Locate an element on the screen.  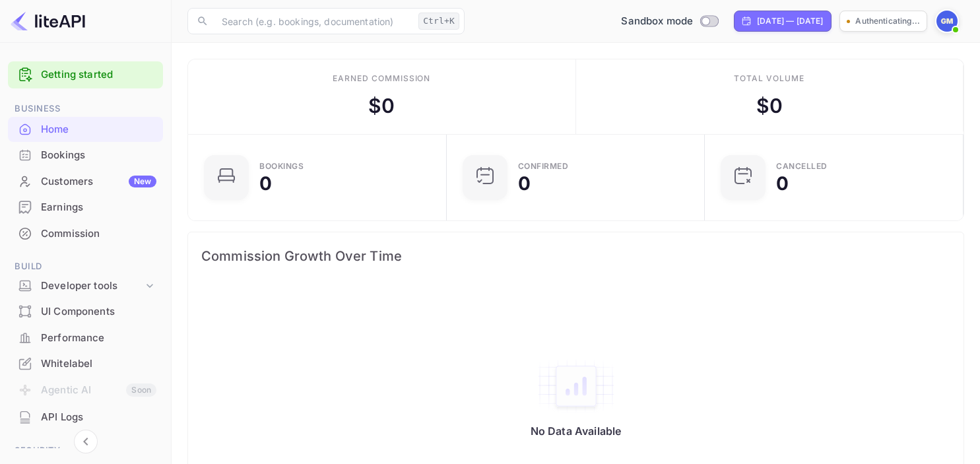
span: Build is located at coordinates (85, 266).